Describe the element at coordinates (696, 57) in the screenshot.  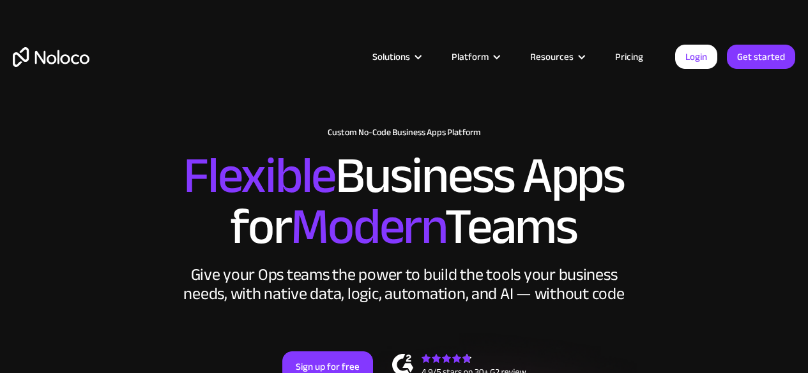
I see `a: Login` at that location.